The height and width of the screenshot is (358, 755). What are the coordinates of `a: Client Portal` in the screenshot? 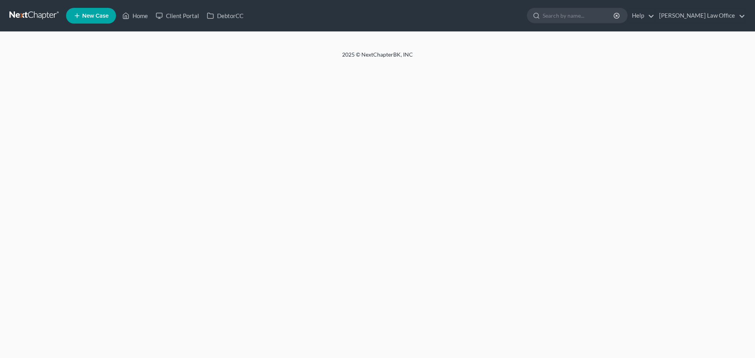 It's located at (177, 16).